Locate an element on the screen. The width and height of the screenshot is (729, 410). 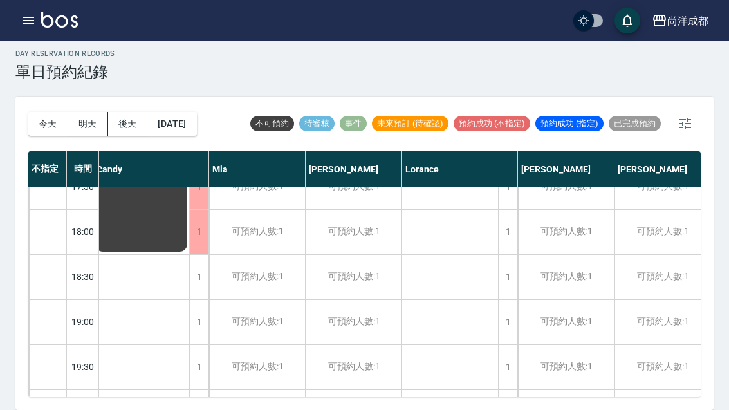
span: 預約成功 (指定) is located at coordinates (570, 124).